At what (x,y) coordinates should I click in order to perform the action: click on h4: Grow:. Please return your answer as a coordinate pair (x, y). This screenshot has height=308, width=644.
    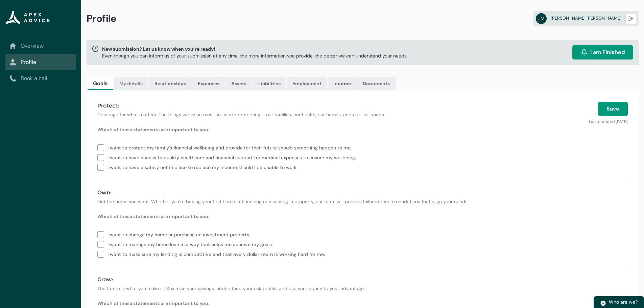
    Looking at the image, I should click on (362, 280).